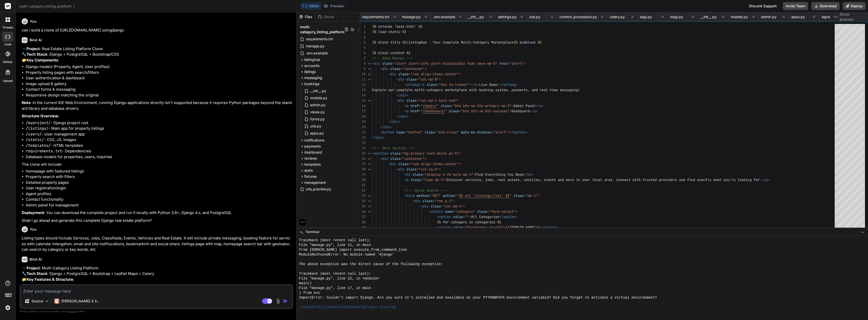 The image size is (868, 320). What do you see at coordinates (363, 69) in the screenshot?
I see `div: 9` at bounding box center [363, 69].